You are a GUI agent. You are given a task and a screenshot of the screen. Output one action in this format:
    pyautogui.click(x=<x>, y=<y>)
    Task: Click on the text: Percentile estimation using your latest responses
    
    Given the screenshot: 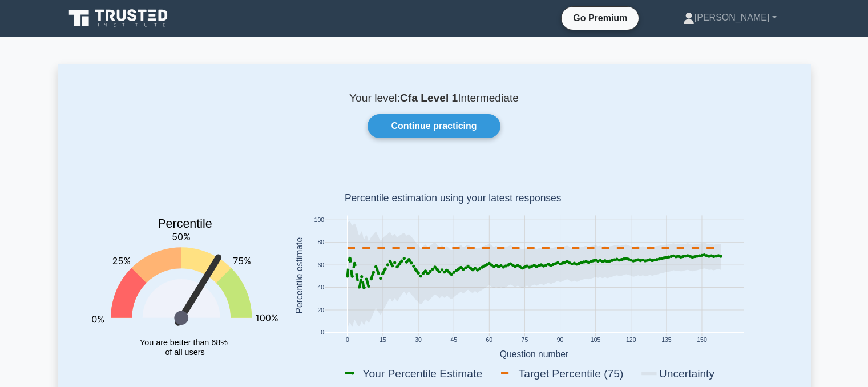 What is the action you would take?
    pyautogui.click(x=453, y=198)
    